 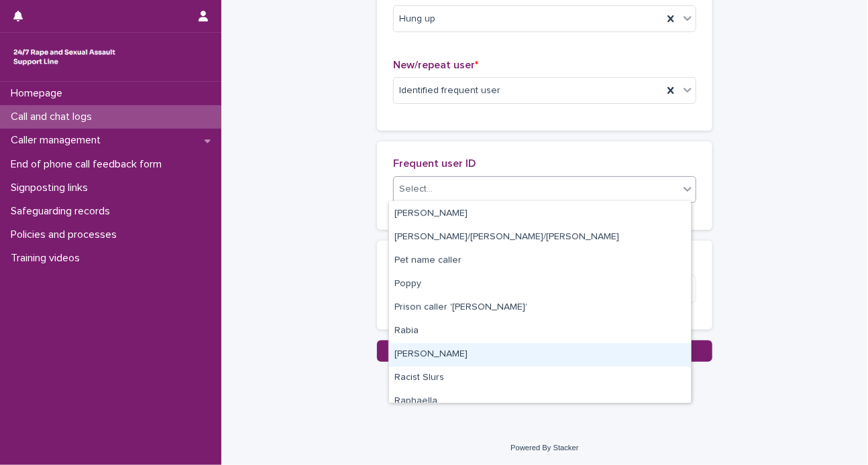 I want to click on span: Hung up, so click(x=417, y=19).